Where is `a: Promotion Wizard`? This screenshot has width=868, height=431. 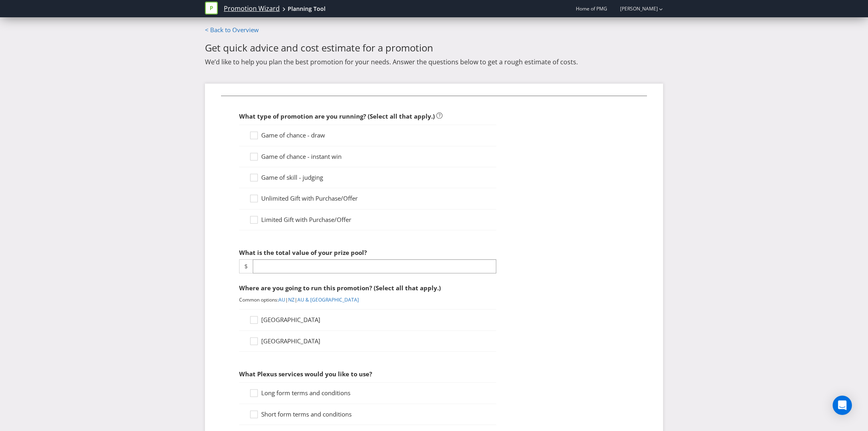
a: Promotion Wizard is located at coordinates (252, 9).